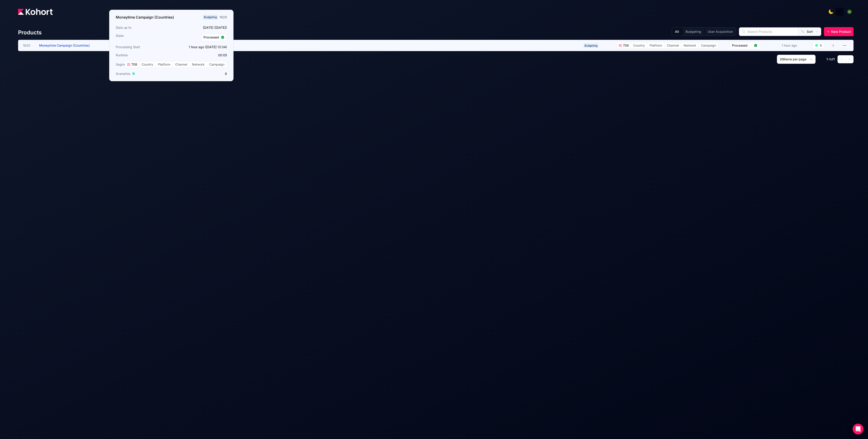  Describe the element at coordinates (200, 74) in the screenshot. I see `p: 8` at that location.